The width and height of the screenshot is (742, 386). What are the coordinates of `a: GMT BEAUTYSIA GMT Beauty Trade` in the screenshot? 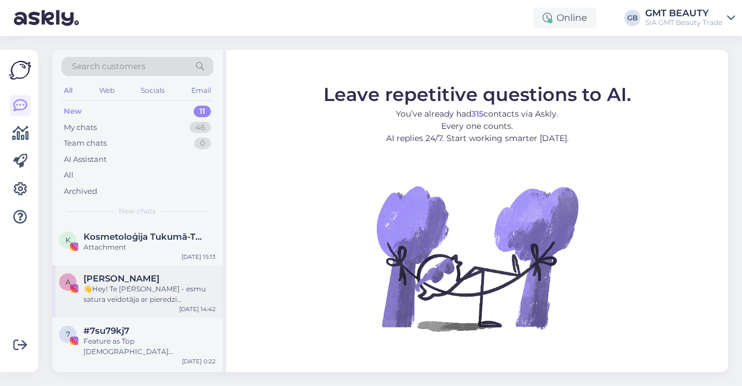 It's located at (690, 18).